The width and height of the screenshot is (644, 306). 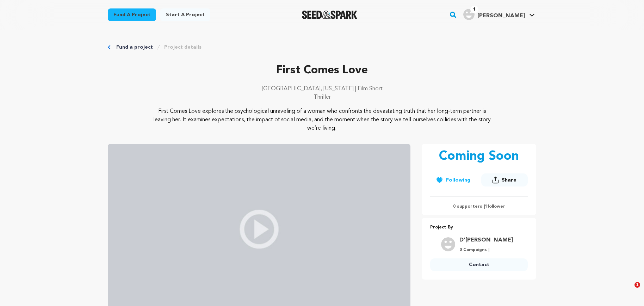 I want to click on span: D'Oyley R.'s Profile, so click(x=499, y=15).